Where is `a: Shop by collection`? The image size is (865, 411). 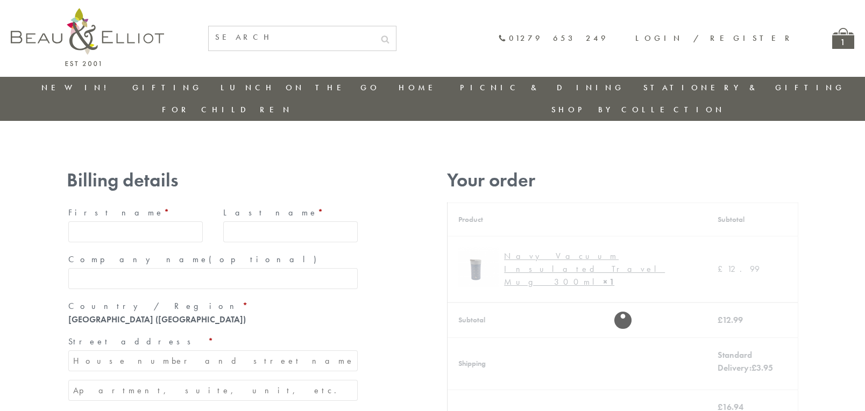
a: Shop by collection is located at coordinates (638, 110).